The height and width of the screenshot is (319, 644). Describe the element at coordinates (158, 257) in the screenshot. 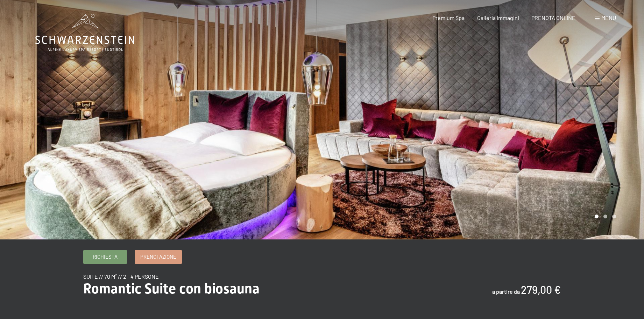

I see `a: Prenotazione` at that location.